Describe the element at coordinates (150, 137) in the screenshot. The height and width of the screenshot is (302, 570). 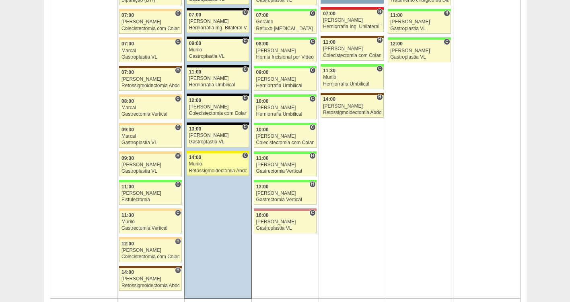
I see `a: C 09:30 Marcal Gastroplastia VL` at that location.